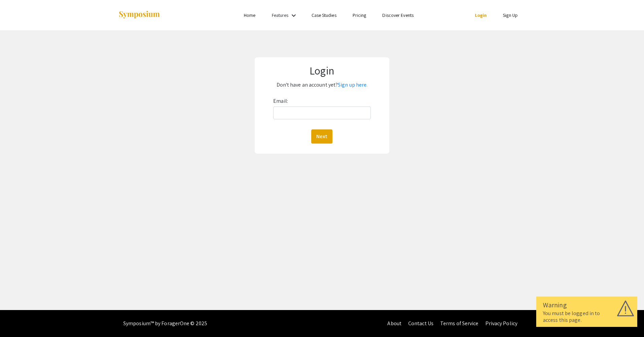  I want to click on h1: Login, so click(322, 70).